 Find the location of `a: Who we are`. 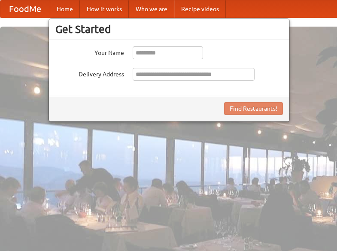

a: Who we are is located at coordinates (152, 9).